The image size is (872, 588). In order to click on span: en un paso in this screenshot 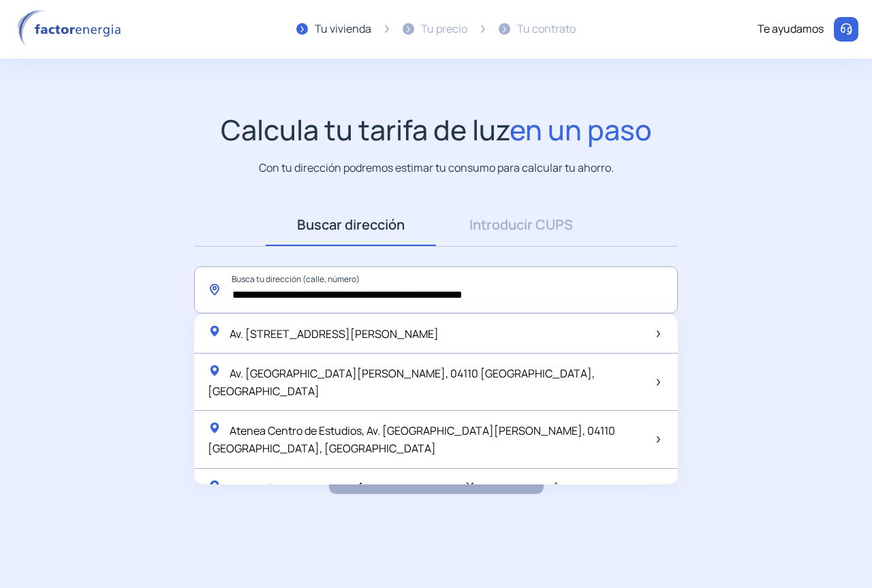, I will do `click(580, 129)`.